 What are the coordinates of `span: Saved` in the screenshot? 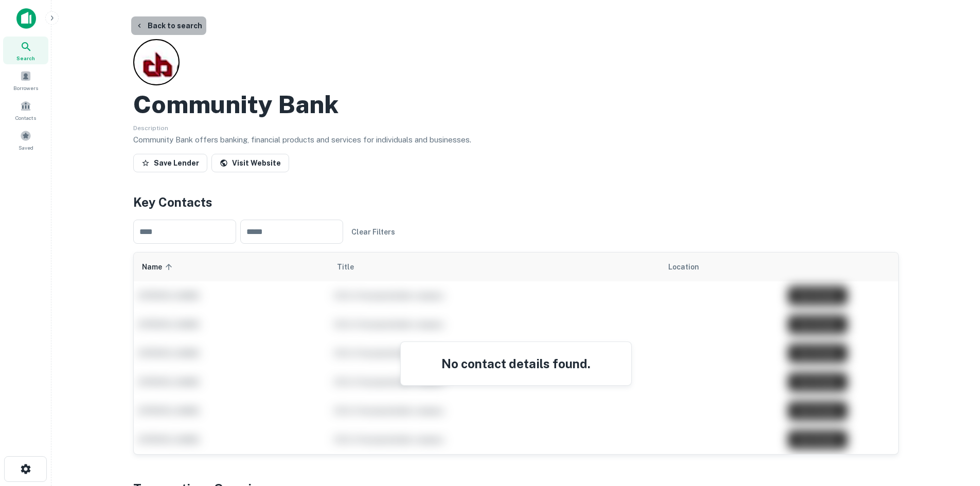 It's located at (25, 147).